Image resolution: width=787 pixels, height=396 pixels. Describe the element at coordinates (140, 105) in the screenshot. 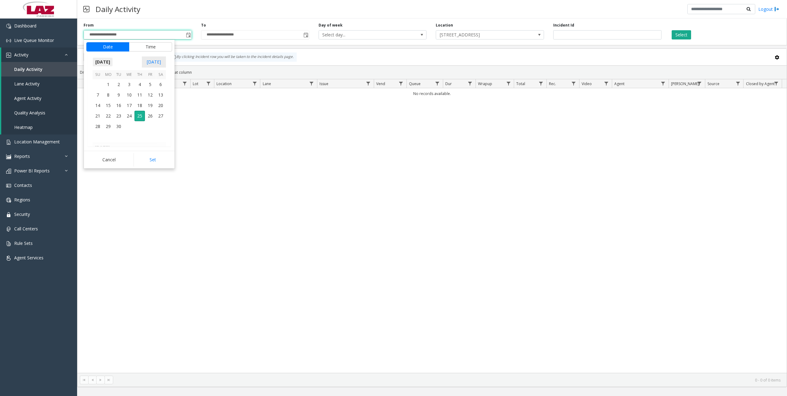

I see `span: 18` at that location.